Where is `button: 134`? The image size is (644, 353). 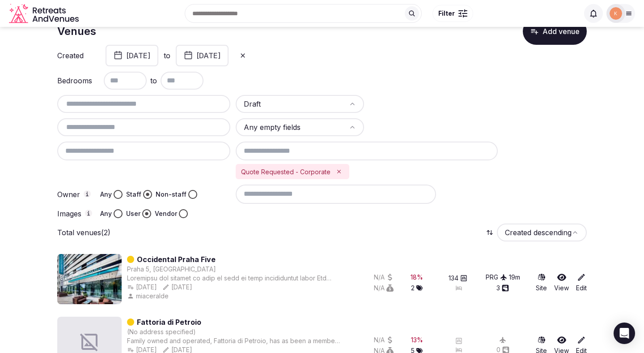 button: 134 is located at coordinates (458, 278).